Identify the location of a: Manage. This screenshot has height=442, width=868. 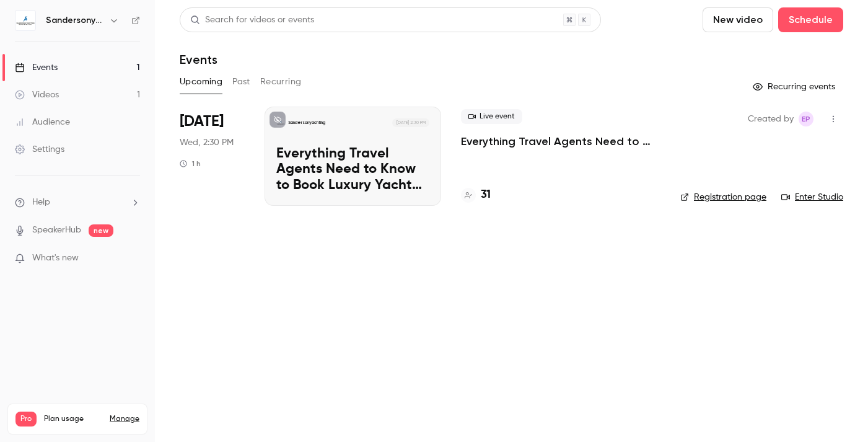
(124, 419).